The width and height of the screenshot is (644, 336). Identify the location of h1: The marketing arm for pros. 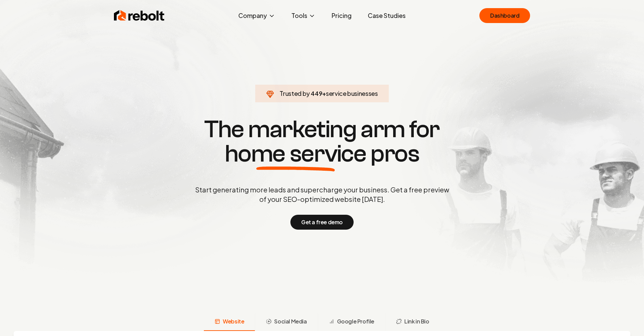
(322, 142).